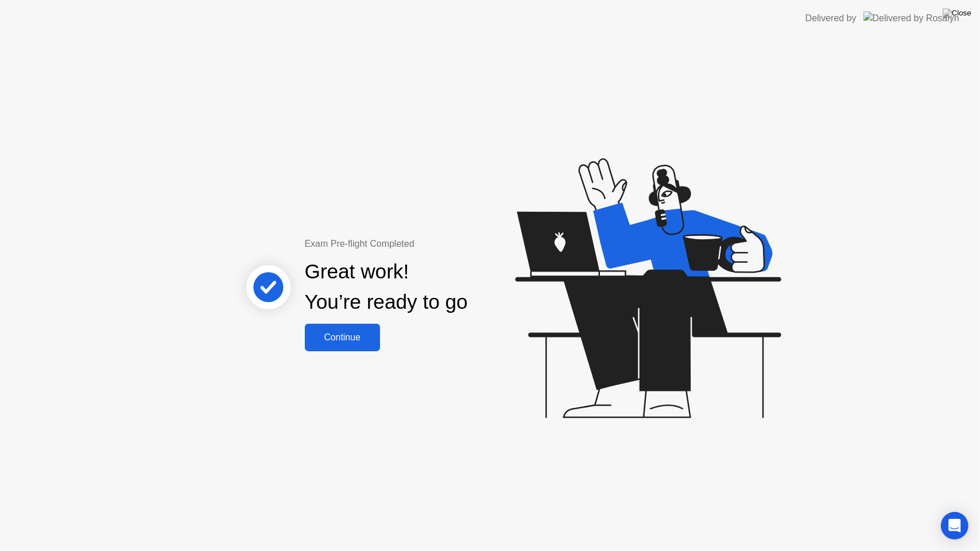 Image resolution: width=980 pixels, height=551 pixels. Describe the element at coordinates (342, 338) in the screenshot. I see `div: Continue` at that location.